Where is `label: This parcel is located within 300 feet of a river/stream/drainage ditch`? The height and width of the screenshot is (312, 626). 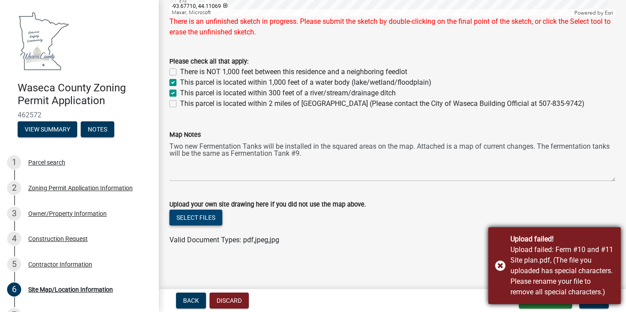
label: This parcel is located within 300 feet of a river/stream/drainage ditch is located at coordinates (287, 93).